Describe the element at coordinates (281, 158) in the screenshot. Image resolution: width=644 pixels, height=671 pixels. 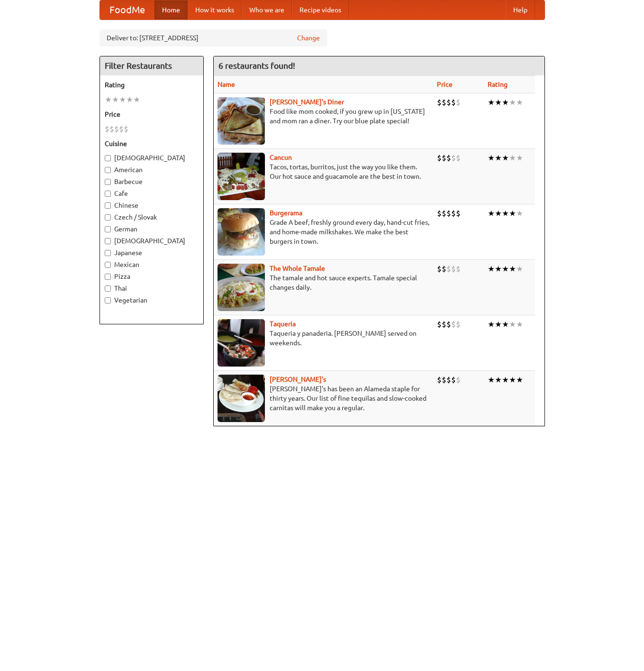
I see `a: Cancun` at that location.